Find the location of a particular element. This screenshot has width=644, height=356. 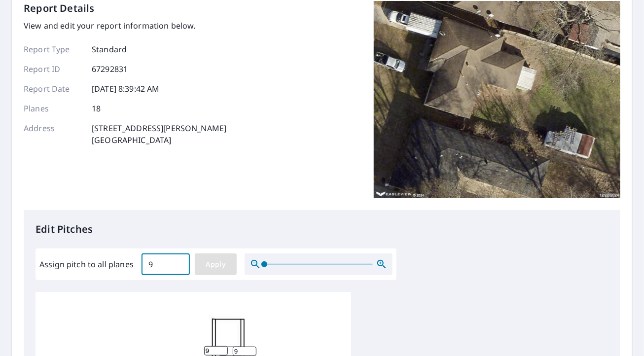

p: Report Type is located at coordinates (53, 49).